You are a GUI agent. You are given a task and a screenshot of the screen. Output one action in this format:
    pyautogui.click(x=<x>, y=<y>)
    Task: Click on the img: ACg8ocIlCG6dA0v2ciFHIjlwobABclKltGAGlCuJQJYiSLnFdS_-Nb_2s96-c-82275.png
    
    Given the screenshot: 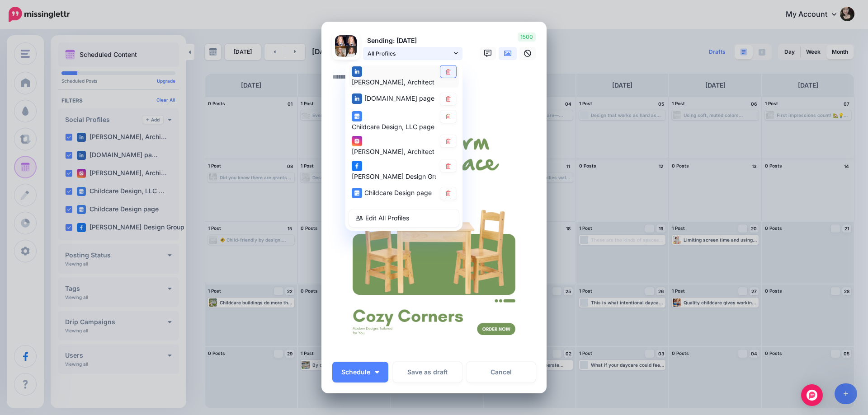 What is the action you would take?
    pyautogui.click(x=351, y=51)
    